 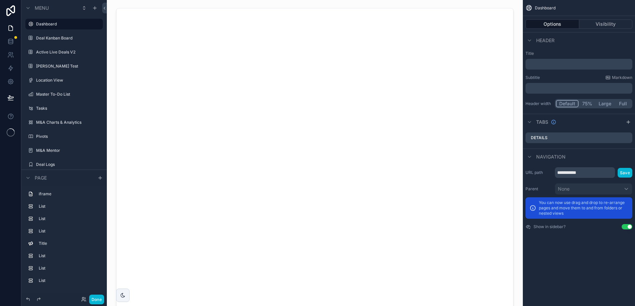 What do you see at coordinates (622, 78) in the screenshot?
I see `span: Markdown` at bounding box center [622, 78].